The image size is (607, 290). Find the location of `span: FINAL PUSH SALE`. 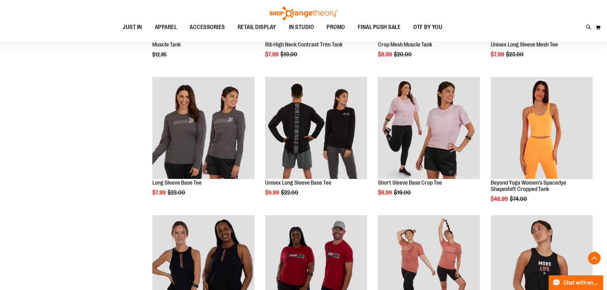

span: FINAL PUSH SALE is located at coordinates (379, 27).